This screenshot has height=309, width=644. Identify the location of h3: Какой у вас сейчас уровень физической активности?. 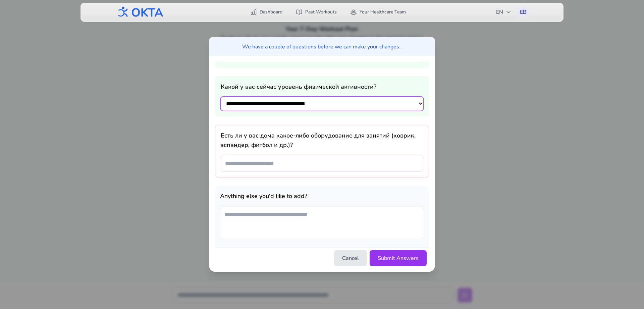
(322, 86).